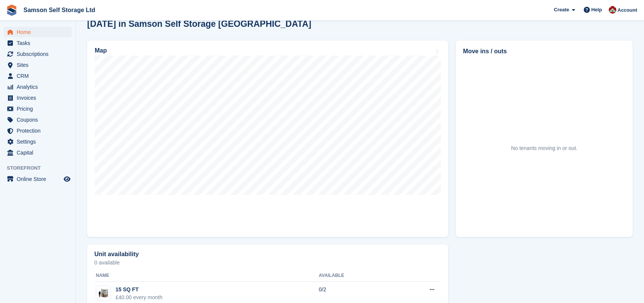  I want to click on th: Available, so click(356, 276).